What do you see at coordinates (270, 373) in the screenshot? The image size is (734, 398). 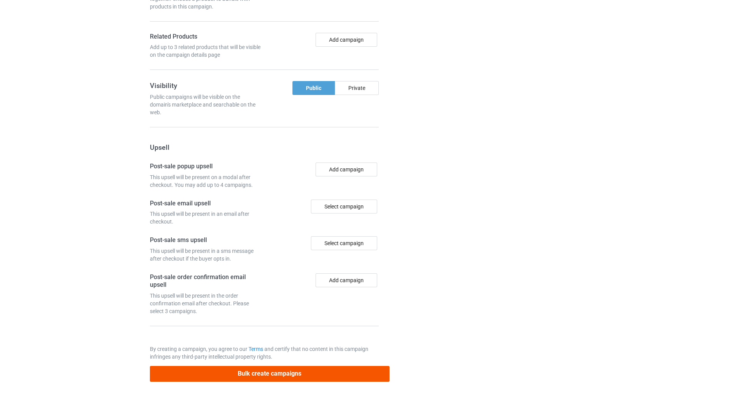 I see `button: Bulk create campaigns` at bounding box center [270, 373].